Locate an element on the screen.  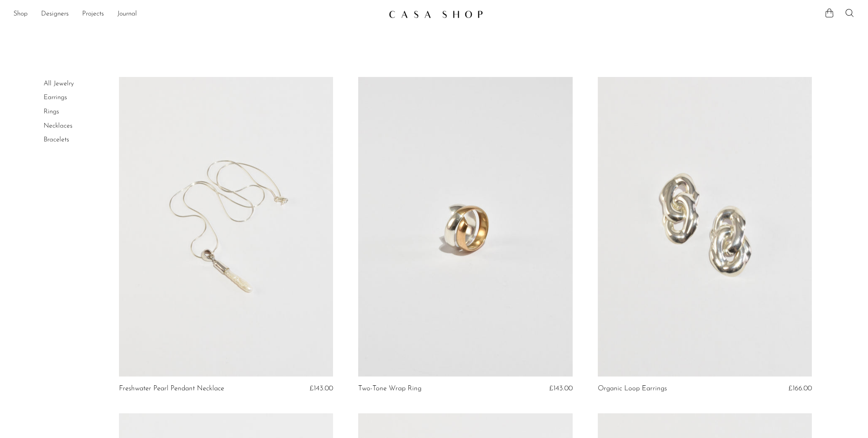
a: Earrings is located at coordinates (55, 97).